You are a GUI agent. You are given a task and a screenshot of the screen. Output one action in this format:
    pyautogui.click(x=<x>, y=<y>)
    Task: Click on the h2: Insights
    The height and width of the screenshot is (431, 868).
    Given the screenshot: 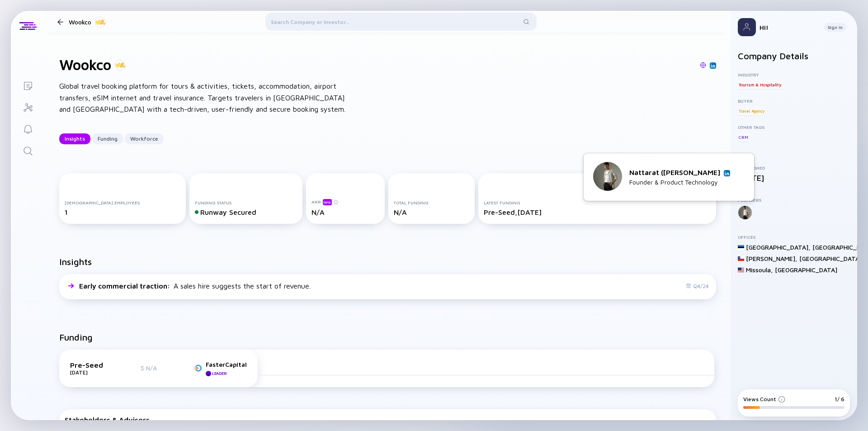 What is the action you would take?
    pyautogui.click(x=75, y=261)
    